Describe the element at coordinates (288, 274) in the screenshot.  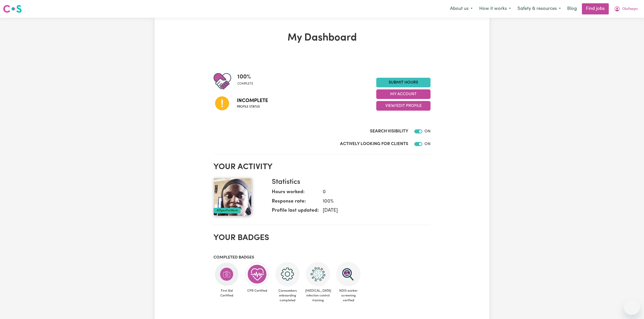
I see `img: CS Academy: Careseekers Onboarding course completed` at that location.